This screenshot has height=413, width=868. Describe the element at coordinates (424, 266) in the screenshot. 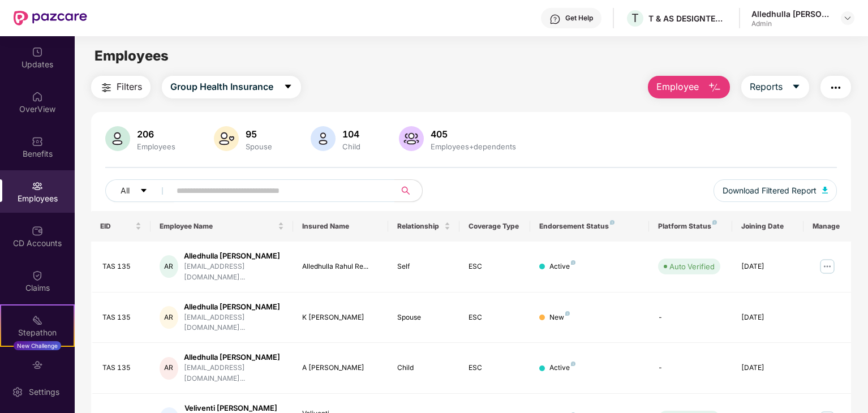

I see `div: Self` at that location.